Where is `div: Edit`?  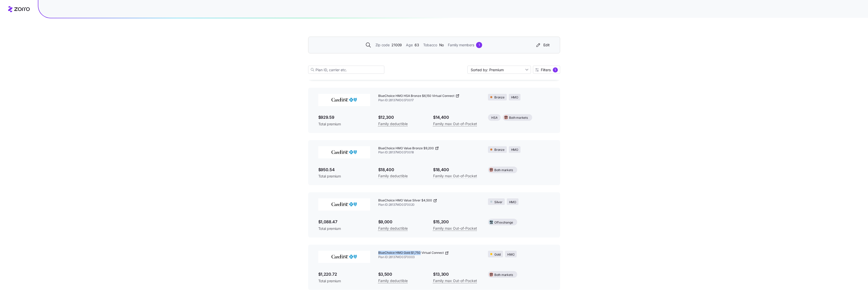 div: Edit is located at coordinates (542, 45).